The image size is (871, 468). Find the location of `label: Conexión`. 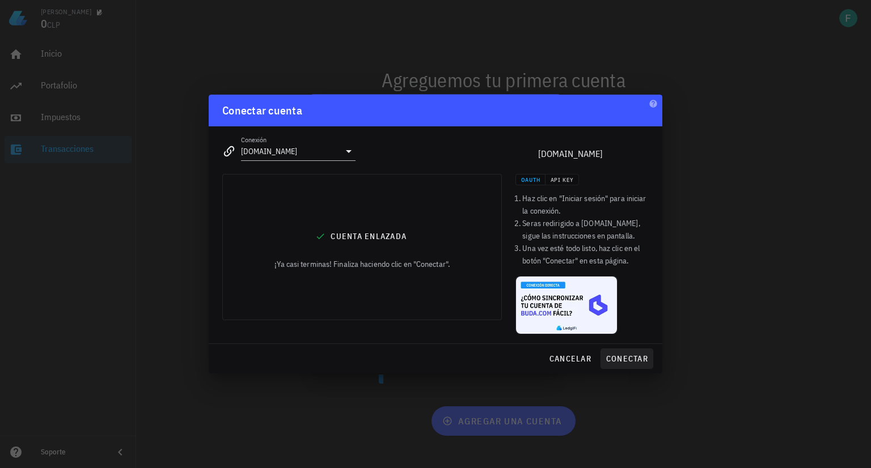

label: Conexión is located at coordinates (253, 139).